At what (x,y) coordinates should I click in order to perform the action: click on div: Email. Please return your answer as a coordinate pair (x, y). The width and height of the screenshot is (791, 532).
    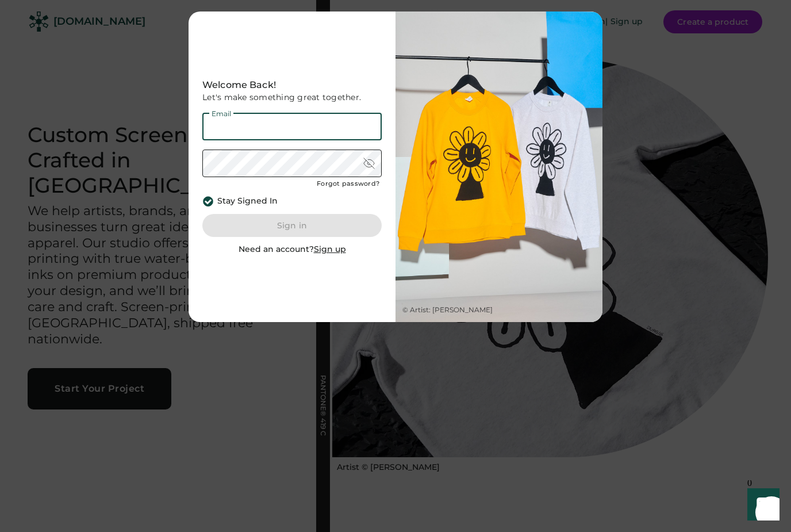
    Looking at the image, I should click on (222, 114).